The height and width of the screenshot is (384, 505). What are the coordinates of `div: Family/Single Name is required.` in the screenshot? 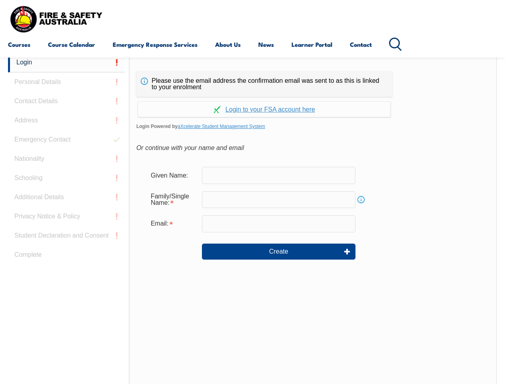 It's located at (173, 200).